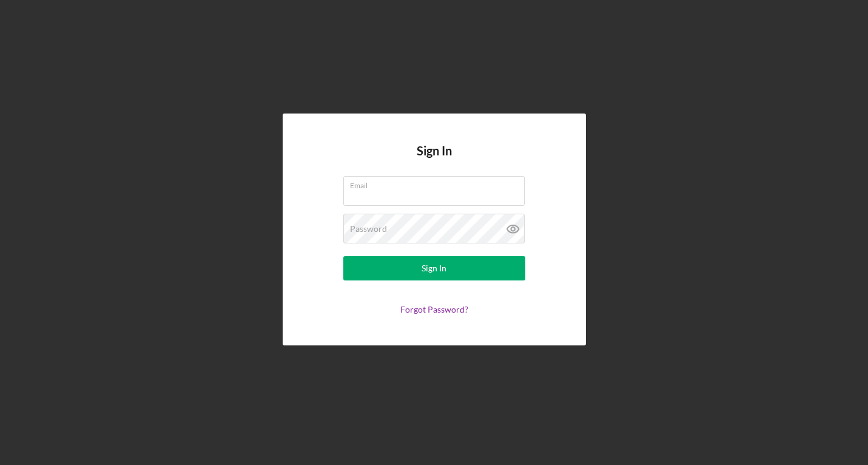 The image size is (868, 465). I want to click on div: Sign In, so click(434, 268).